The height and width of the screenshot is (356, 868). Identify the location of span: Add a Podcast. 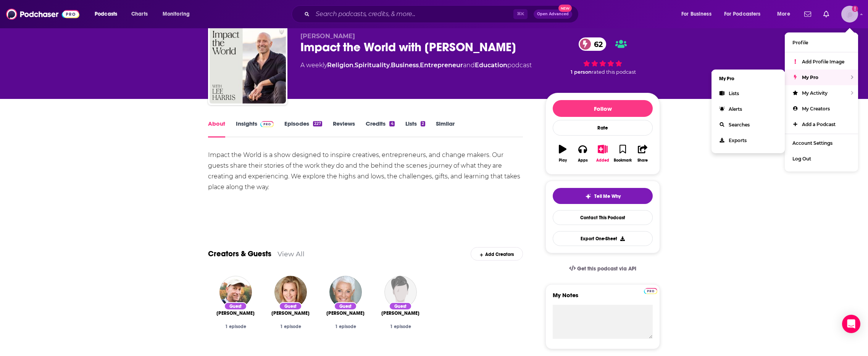
(819, 124).